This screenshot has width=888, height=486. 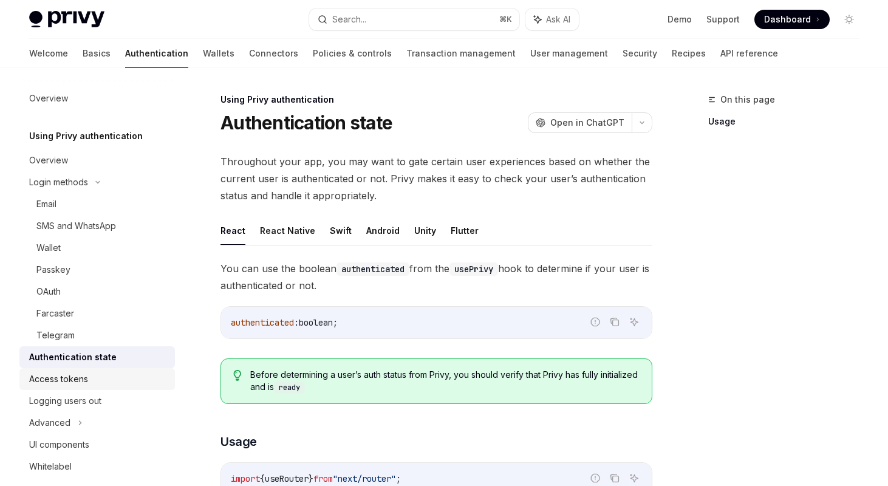 What do you see at coordinates (67, 19) in the screenshot?
I see `img: light logo` at bounding box center [67, 19].